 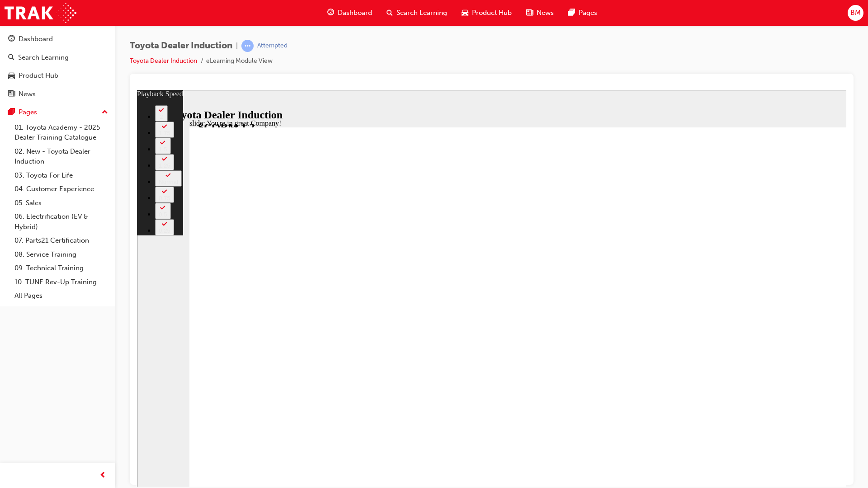 What do you see at coordinates (855, 12) in the screenshot?
I see `button: BM` at bounding box center [855, 12].